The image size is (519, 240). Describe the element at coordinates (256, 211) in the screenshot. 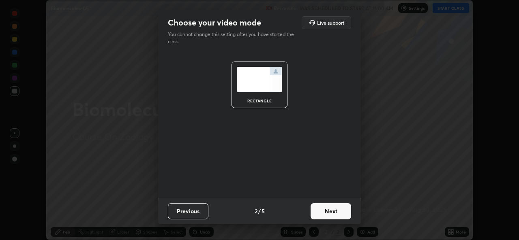

I see `h4: 2` at that location.